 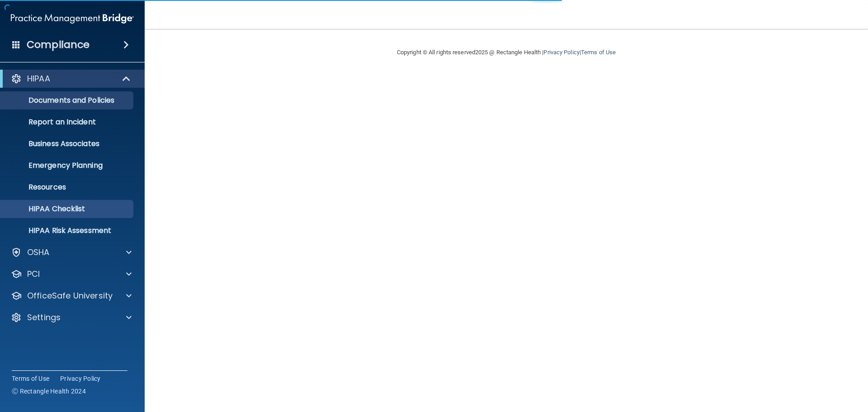 What do you see at coordinates (68, 144) in the screenshot?
I see `p: Business Associates` at bounding box center [68, 144].